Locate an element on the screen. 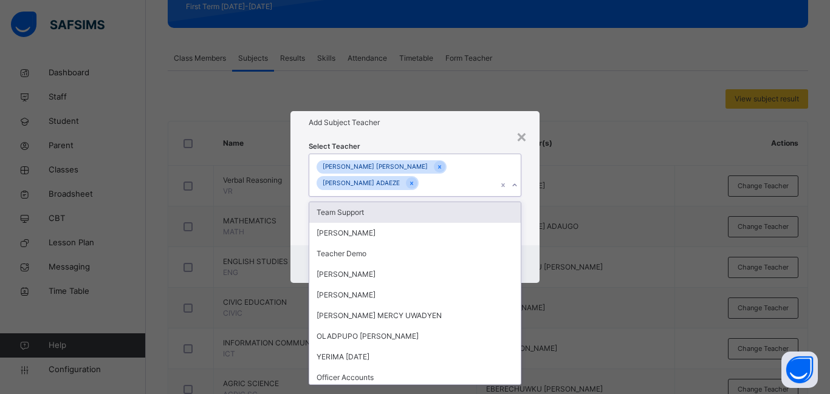 Image resolution: width=830 pixels, height=394 pixels. span: Select Teacher is located at coordinates (334, 146).